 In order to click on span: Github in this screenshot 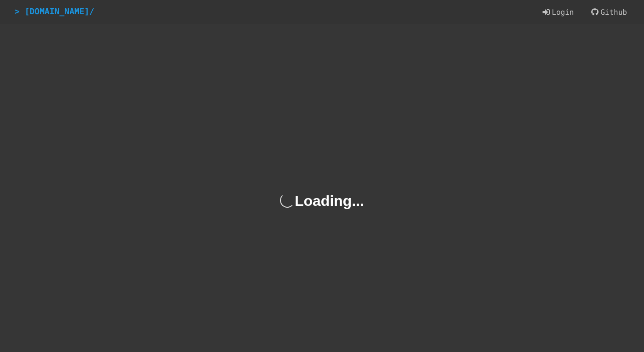, I will do `click(614, 12)`.